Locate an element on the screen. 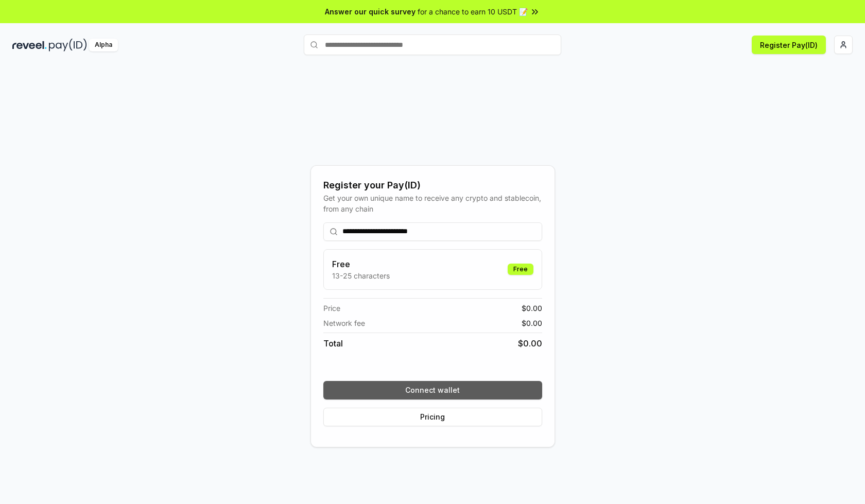  img: pay_id is located at coordinates (68, 45).